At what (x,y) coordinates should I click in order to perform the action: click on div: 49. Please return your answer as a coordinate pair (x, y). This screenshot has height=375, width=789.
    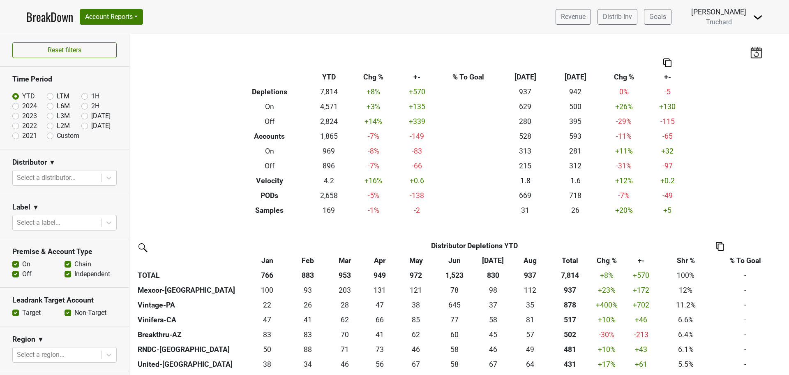
    Looking at the image, I should click on (530, 349).